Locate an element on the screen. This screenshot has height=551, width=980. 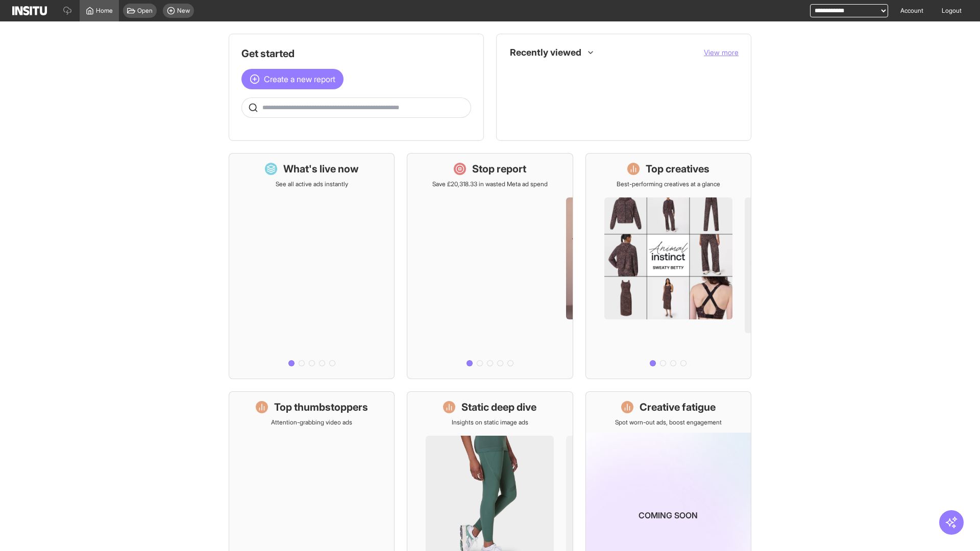
h1: Top creatives is located at coordinates (677, 169).